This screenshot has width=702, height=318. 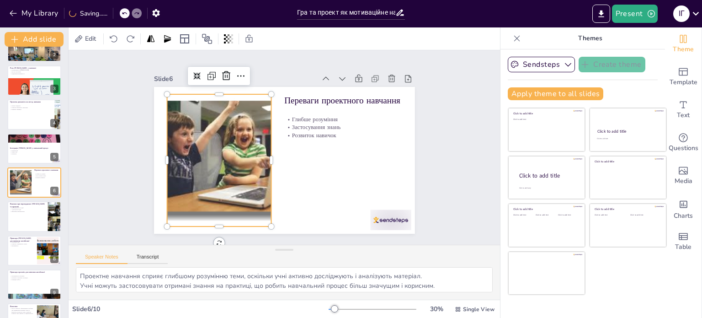 I want to click on p: Різноманітність потреб, so click(x=27, y=208).